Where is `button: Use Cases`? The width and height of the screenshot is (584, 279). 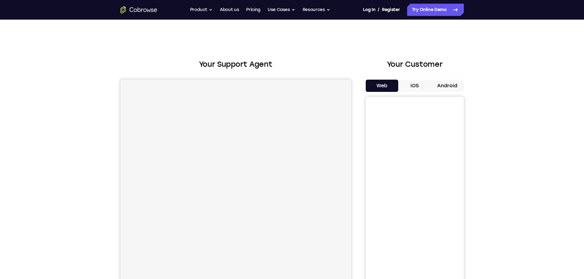
button: Use Cases is located at coordinates (281, 10).